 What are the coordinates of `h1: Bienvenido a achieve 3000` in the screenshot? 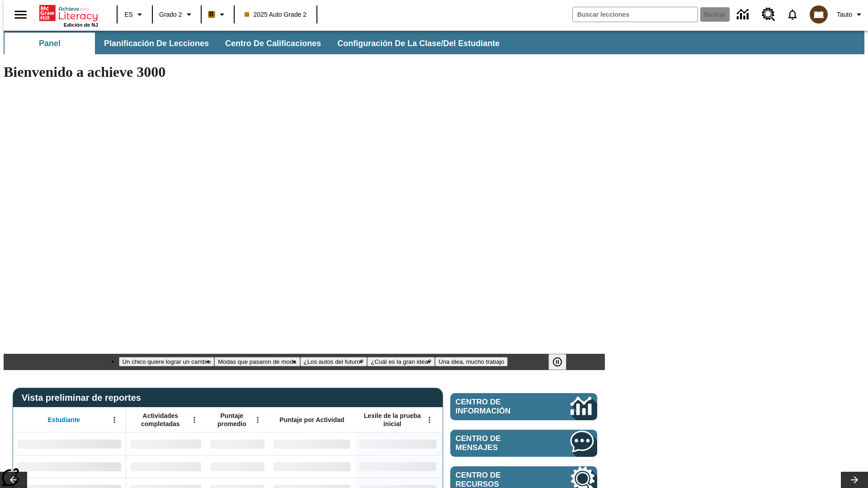 It's located at (305, 72).